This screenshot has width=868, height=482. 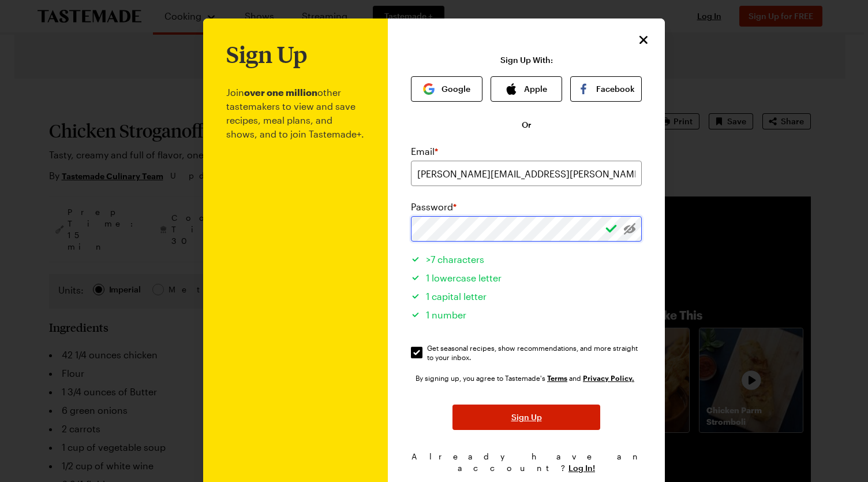 I want to click on span: Or, so click(x=526, y=125).